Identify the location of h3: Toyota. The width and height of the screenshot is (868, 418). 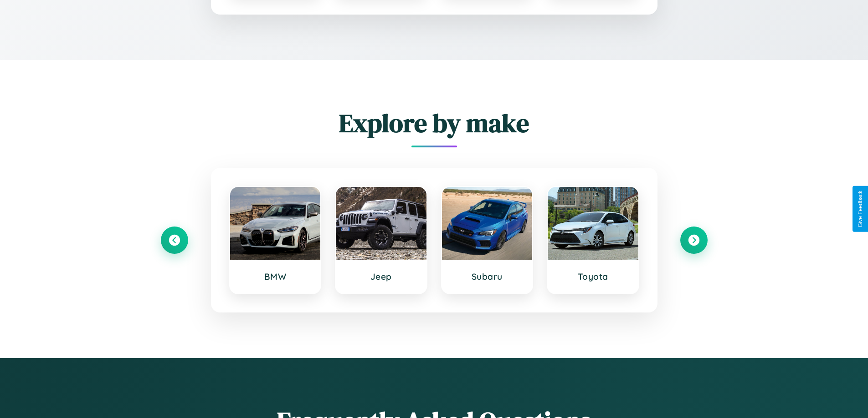
(593, 277).